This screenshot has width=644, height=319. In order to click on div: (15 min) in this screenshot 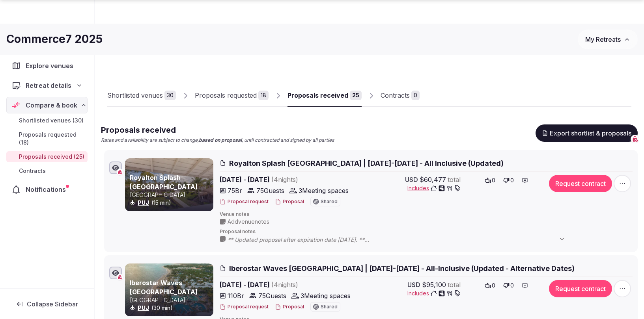, I will do `click(171, 203)`.